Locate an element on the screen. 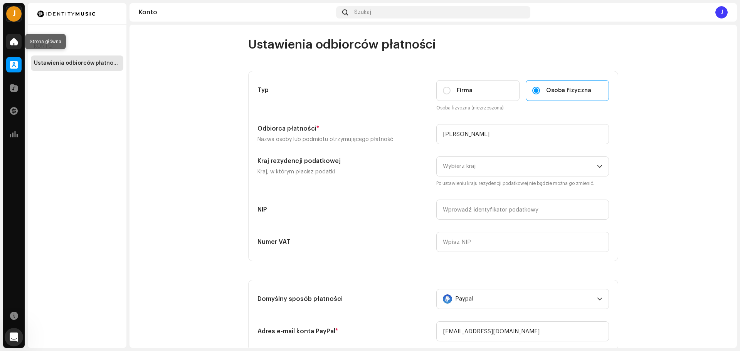  div: Operator • AI Agent • 3 min temu is located at coordinates (51, 123).